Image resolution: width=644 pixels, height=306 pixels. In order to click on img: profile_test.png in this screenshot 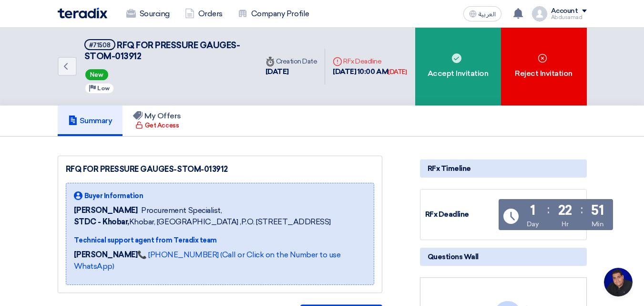, I will do `click(540, 14)`.